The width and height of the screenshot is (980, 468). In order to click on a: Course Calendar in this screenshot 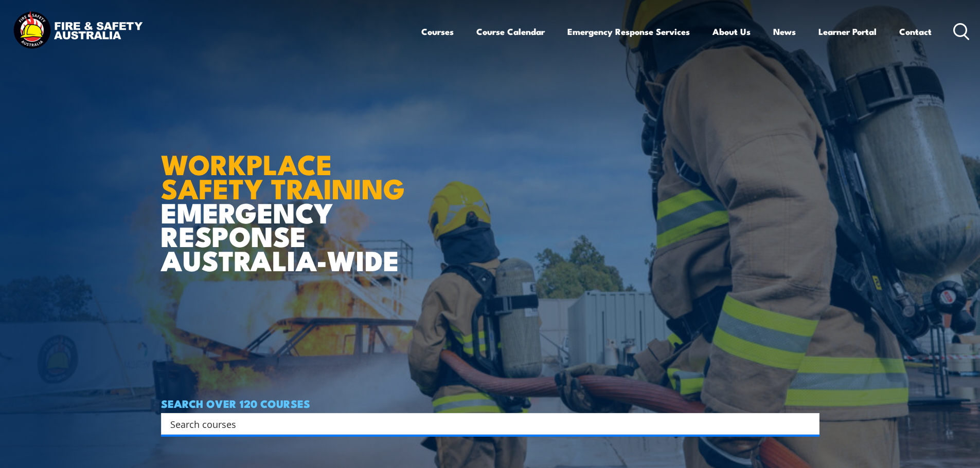, I will do `click(510, 31)`.